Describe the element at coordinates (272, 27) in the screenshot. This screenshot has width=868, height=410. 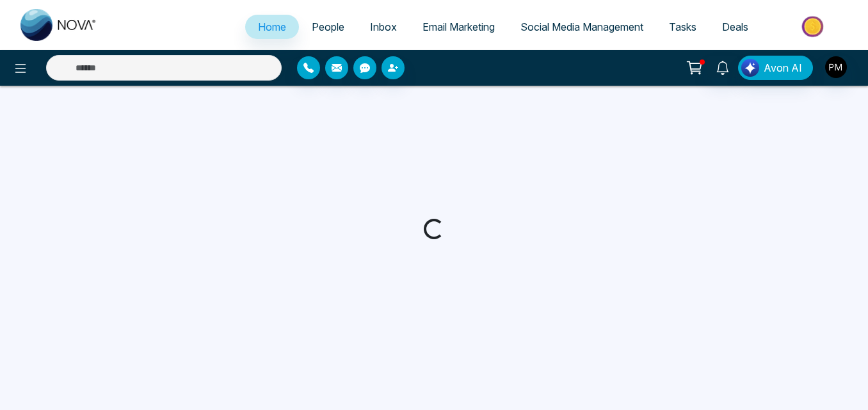
I see `a: Home` at that location.